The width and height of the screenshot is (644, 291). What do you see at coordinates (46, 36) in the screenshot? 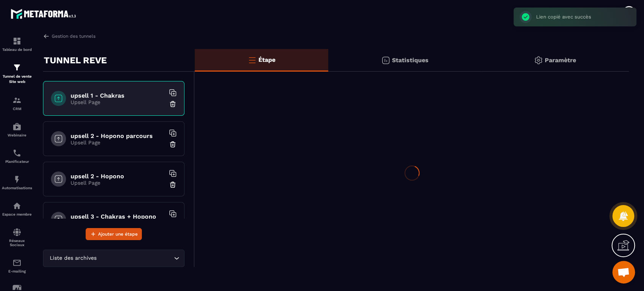
I see `img: arrow` at bounding box center [46, 36].